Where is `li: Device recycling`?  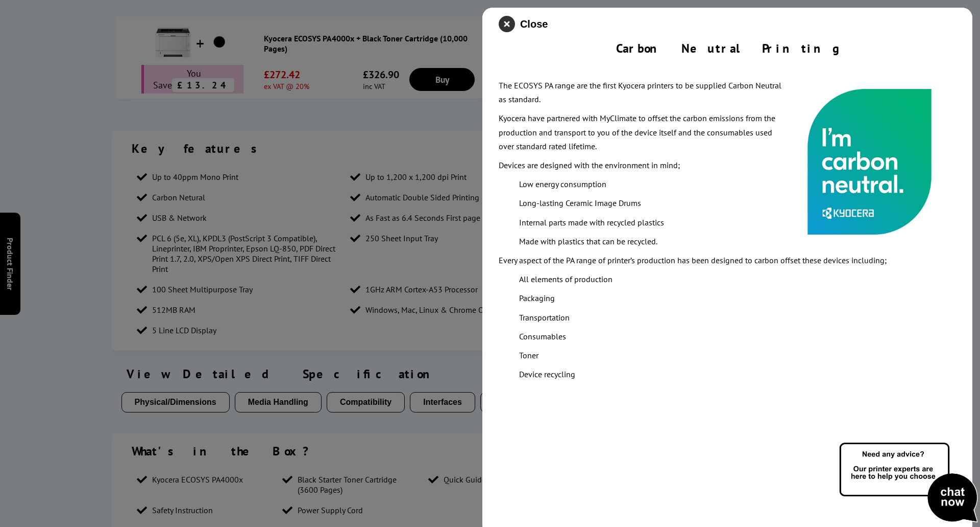 li: Device recycling is located at coordinates (737, 374).